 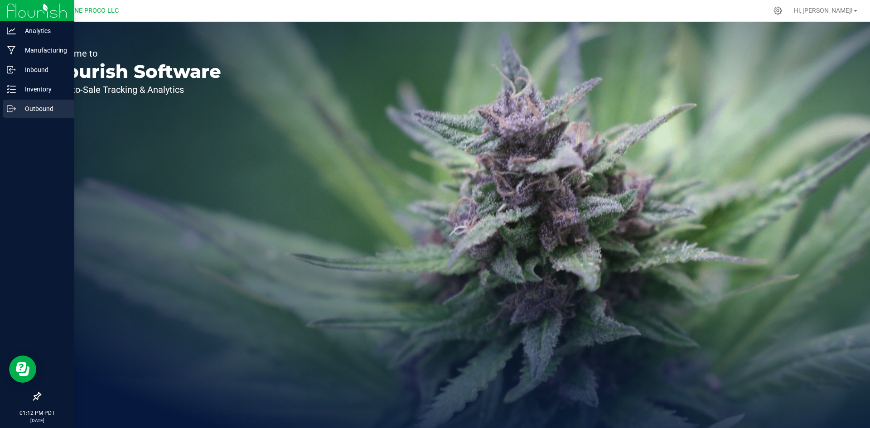 What do you see at coordinates (777, 10) in the screenshot?
I see `div: Manage settings` at bounding box center [777, 10].